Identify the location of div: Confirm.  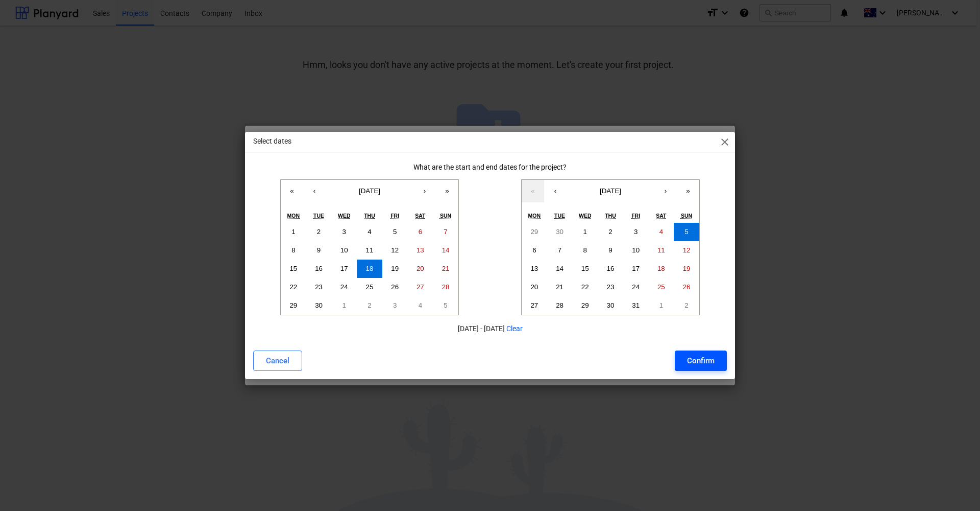
(701, 360).